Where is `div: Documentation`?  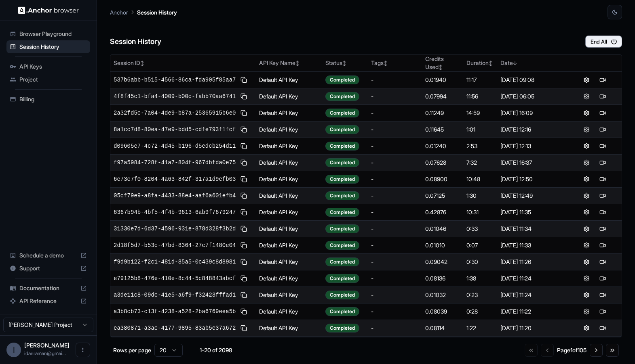 div: Documentation is located at coordinates (48, 288).